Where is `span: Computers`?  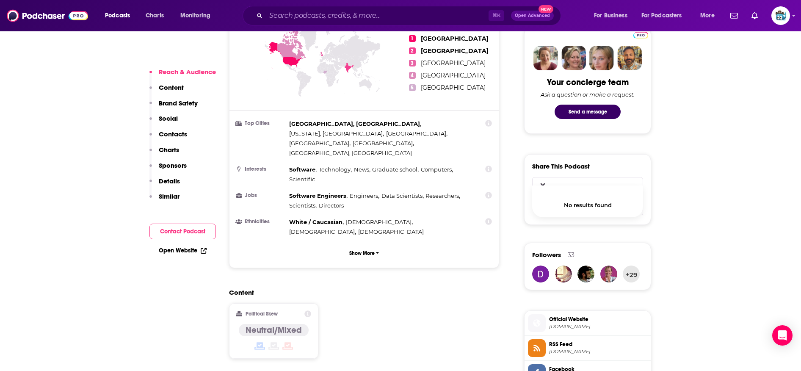 span: Computers is located at coordinates (436, 169).